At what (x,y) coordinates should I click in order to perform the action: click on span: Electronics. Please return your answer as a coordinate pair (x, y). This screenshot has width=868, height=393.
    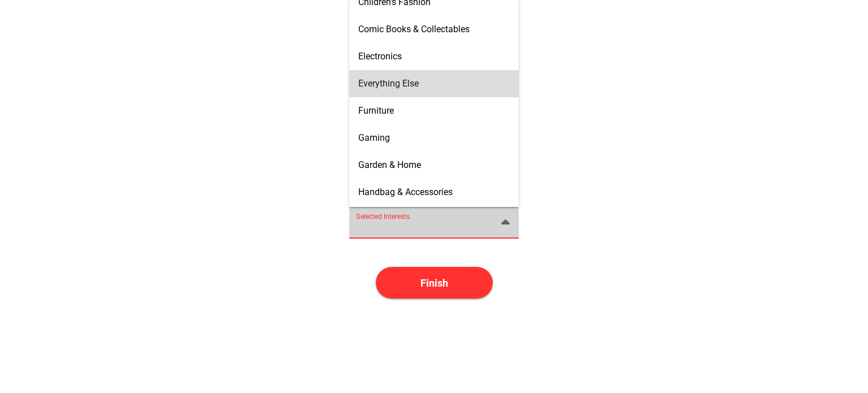
    Looking at the image, I should click on (380, 56).